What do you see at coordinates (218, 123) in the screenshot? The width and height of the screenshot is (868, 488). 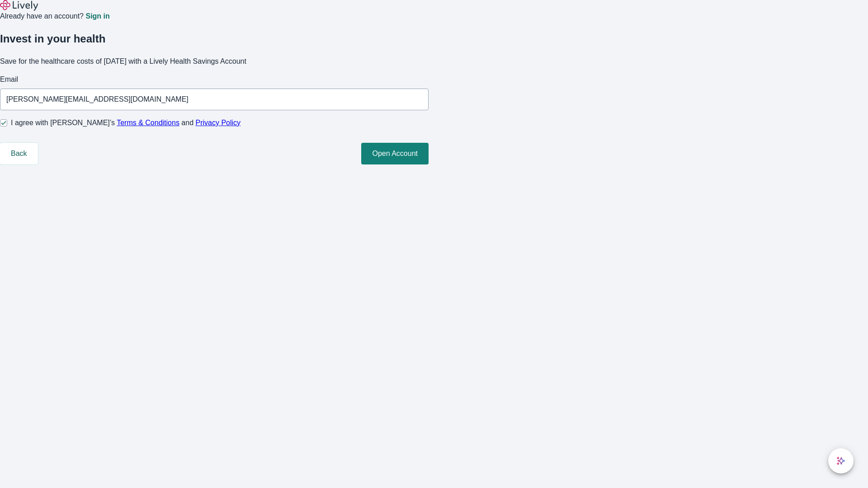 I see `a: Privacy Policy` at bounding box center [218, 123].